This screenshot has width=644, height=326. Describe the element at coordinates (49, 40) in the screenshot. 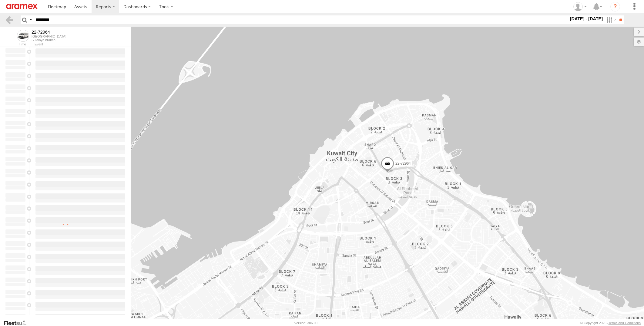

I see `div: Sulaibya branch` at that location.